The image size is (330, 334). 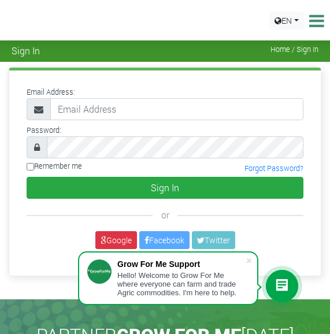 What do you see at coordinates (177, 109) in the screenshot?
I see `input: Email Address` at bounding box center [177, 109].